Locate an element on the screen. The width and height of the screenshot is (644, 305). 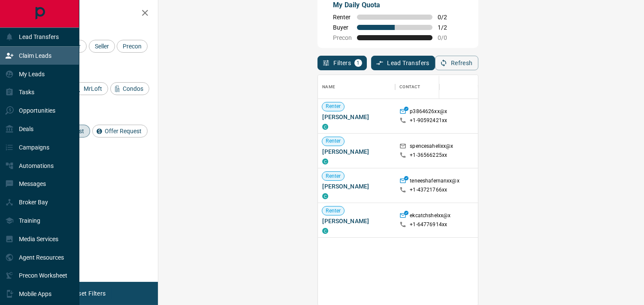
div: Offer Request is located at coordinates (119, 131).